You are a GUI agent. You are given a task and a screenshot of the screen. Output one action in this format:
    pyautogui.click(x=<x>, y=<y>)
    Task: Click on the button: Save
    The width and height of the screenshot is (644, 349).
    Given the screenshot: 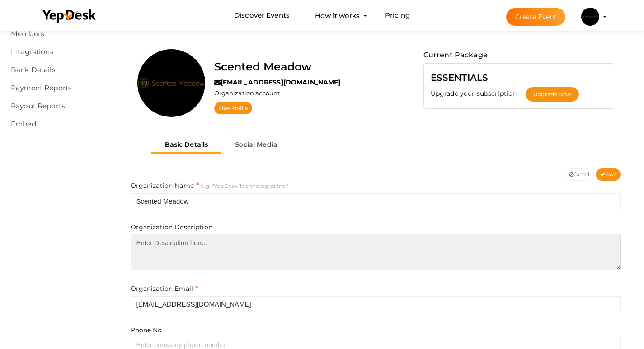 What is the action you would take?
    pyautogui.click(x=608, y=174)
    